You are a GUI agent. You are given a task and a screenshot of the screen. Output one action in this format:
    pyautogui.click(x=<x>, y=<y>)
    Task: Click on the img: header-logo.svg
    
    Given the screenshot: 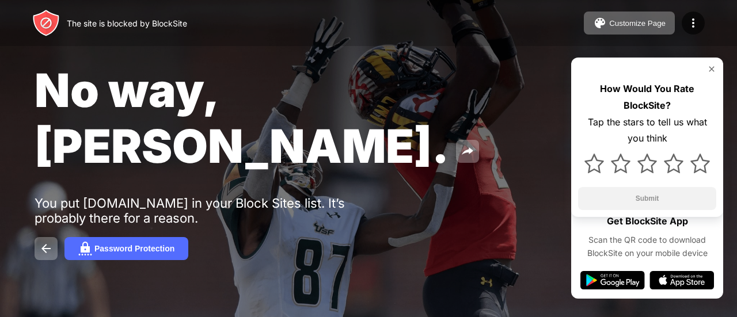 What is the action you would take?
    pyautogui.click(x=46, y=23)
    